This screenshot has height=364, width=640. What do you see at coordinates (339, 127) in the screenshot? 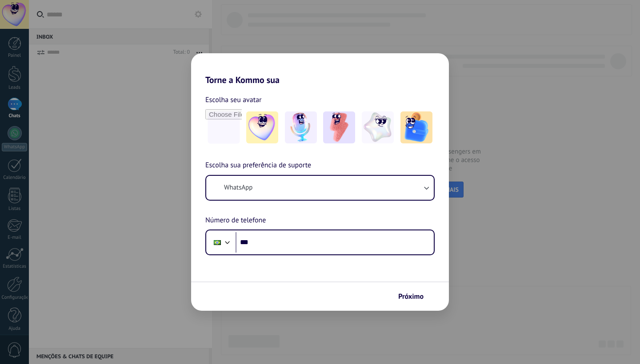
I see `img: -3.jpeg` at bounding box center [339, 127].